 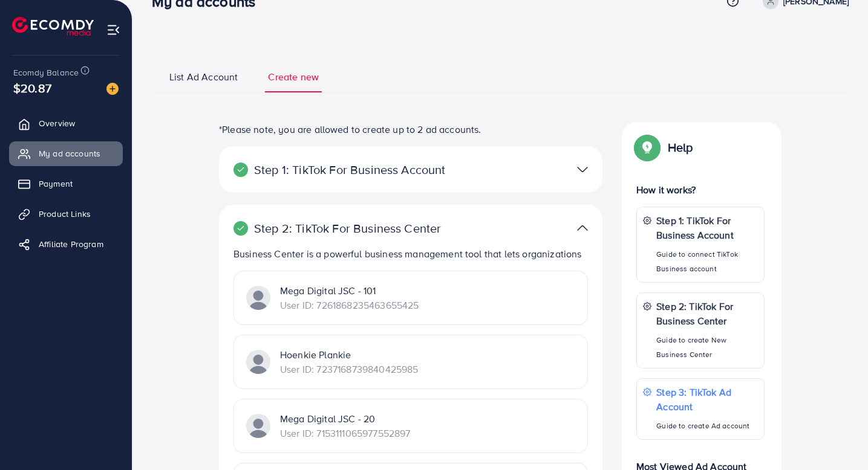 I want to click on span: Create new, so click(x=293, y=77).